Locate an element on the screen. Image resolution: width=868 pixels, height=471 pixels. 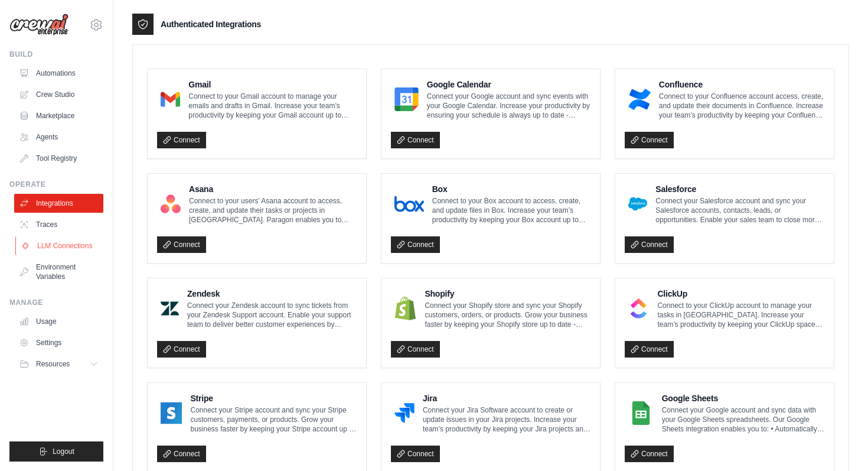
img: Shopify Logo is located at coordinates (405, 308).